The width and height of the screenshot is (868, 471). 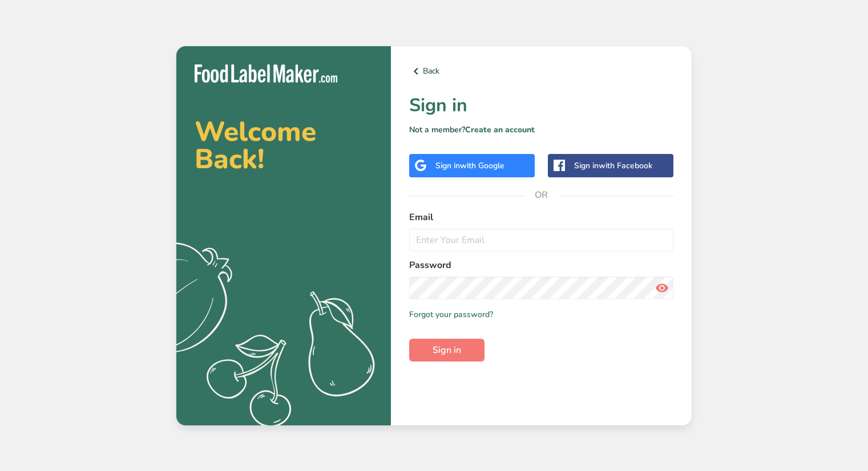 What do you see at coordinates (541, 217) in the screenshot?
I see `label: Email` at bounding box center [541, 217].